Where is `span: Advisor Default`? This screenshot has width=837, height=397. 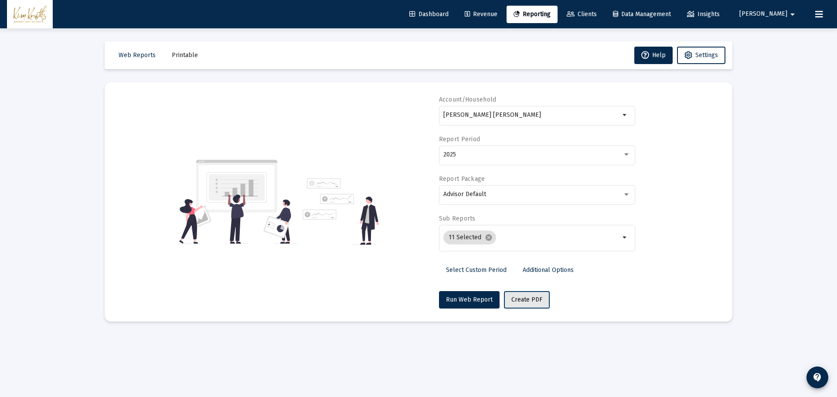 span: Advisor Default is located at coordinates (465, 194).